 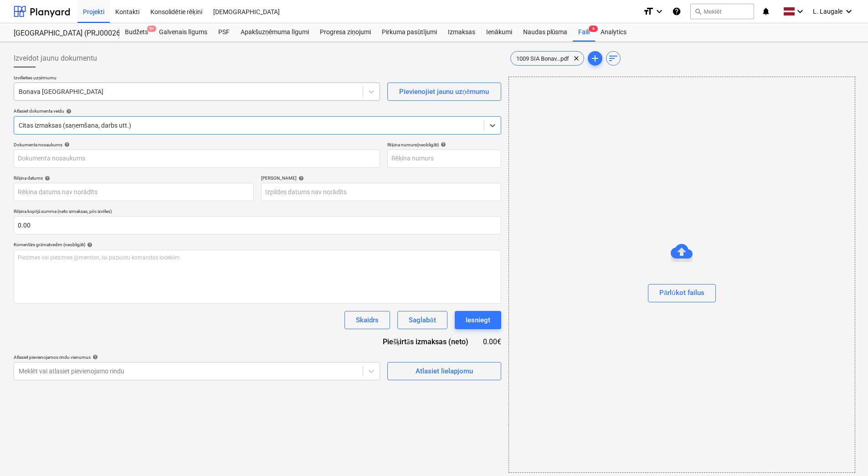 What do you see at coordinates (682, 293) in the screenshot?
I see `button: Pārlūkot failus` at bounding box center [682, 293].